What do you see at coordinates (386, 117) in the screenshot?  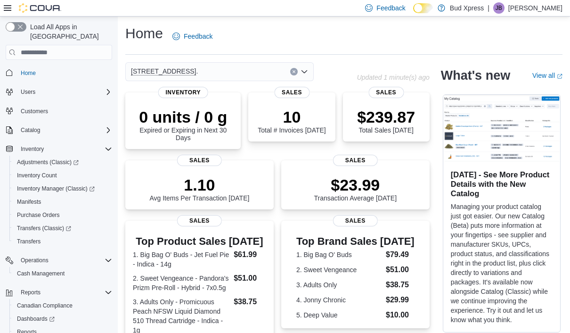 I see `p: $239.87` at bounding box center [386, 117].